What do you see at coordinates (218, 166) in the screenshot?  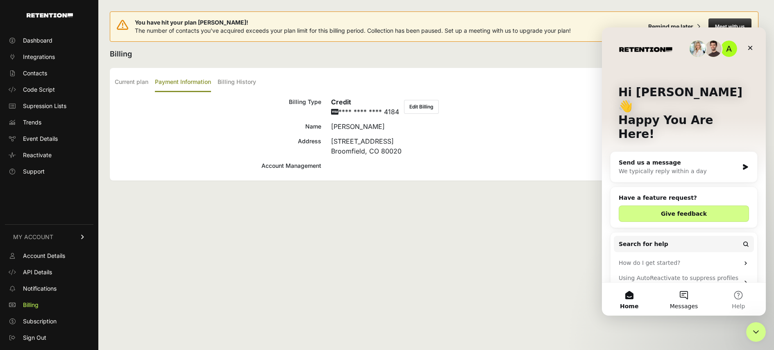 I see `div: Account Management` at bounding box center [218, 166].